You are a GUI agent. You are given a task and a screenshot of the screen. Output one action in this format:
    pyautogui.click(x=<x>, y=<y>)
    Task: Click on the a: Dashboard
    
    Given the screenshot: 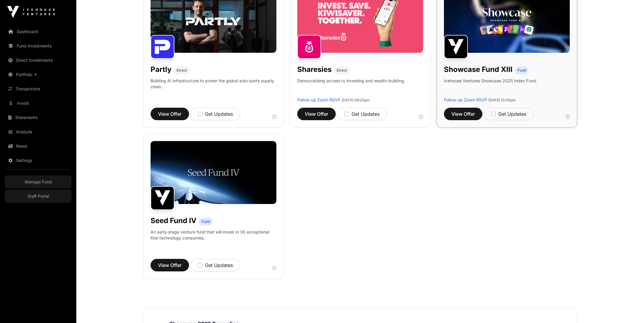 What is the action you would take?
    pyautogui.click(x=38, y=32)
    